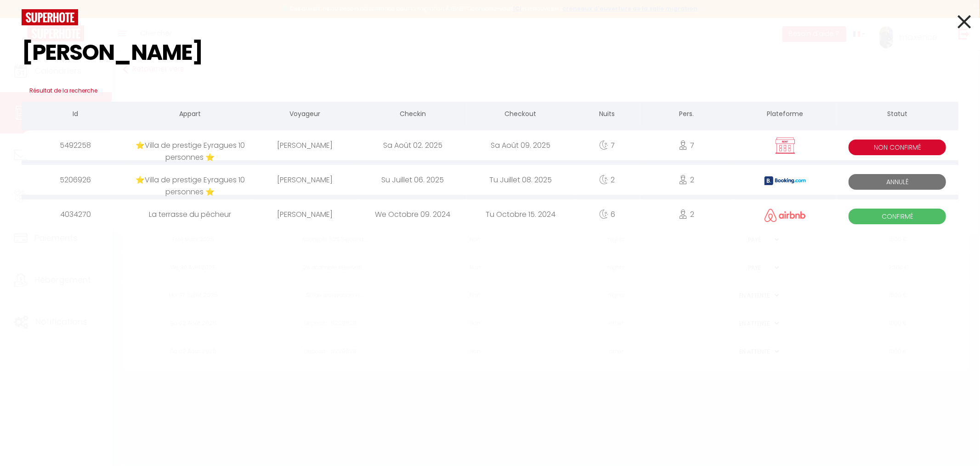 This screenshot has height=466, width=980. I want to click on div: Tu Octobre 15. 2024, so click(520, 214).